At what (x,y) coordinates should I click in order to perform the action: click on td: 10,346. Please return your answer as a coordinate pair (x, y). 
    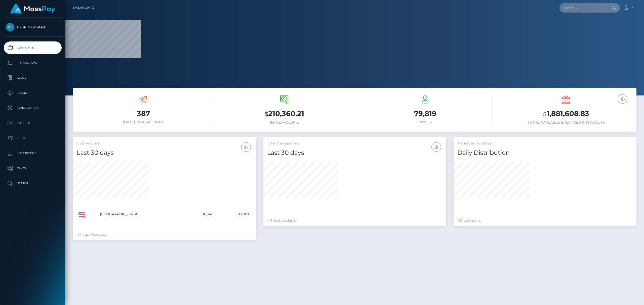
    Looking at the image, I should click on (200, 214).